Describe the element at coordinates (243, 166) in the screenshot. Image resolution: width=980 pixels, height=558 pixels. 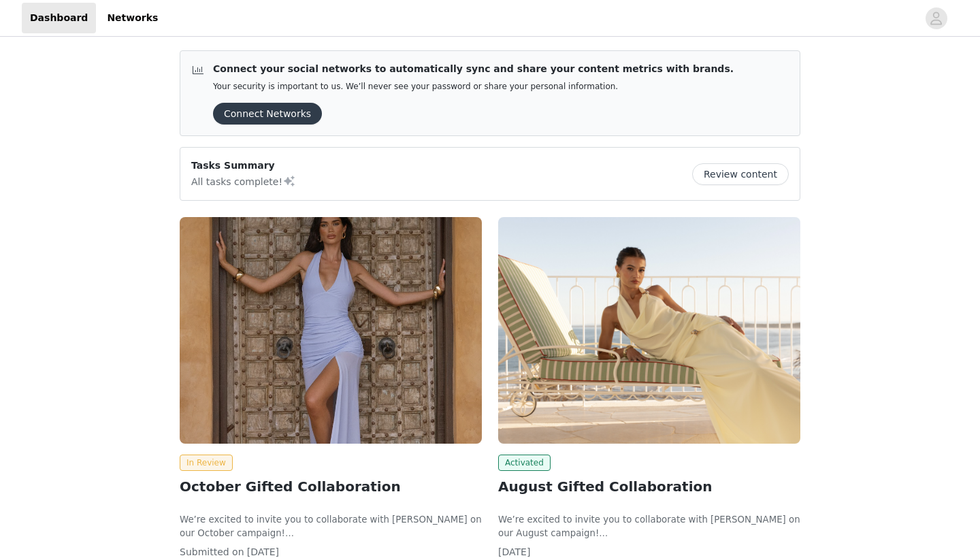
I see `p: Tasks Summary` at that location.